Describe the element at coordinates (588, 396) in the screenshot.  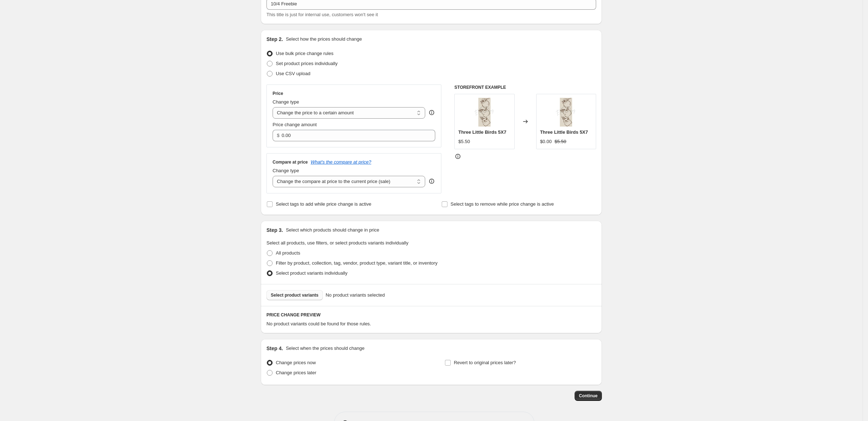
I see `button: Continue` at that location.